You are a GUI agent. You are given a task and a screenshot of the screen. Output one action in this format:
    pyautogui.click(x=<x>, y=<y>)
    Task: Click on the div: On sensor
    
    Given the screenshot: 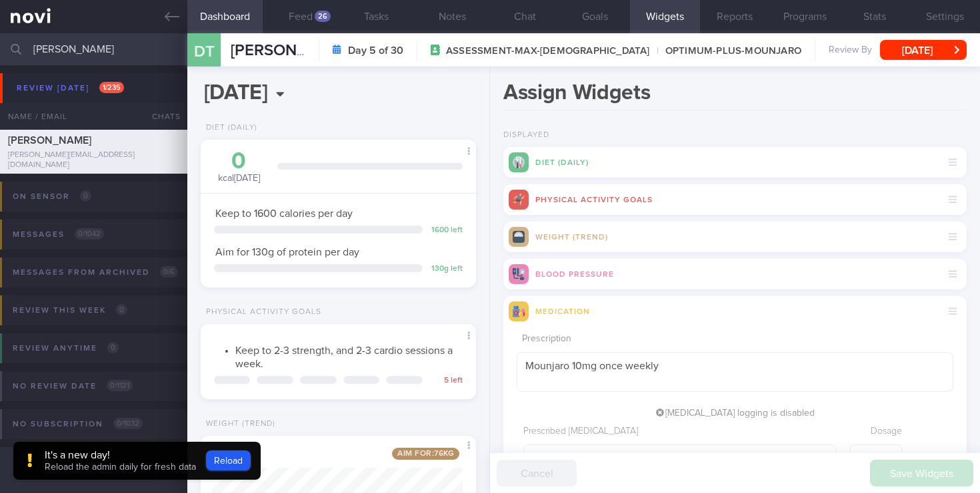 What is the action you would take?
    pyautogui.click(x=52, y=196)
    